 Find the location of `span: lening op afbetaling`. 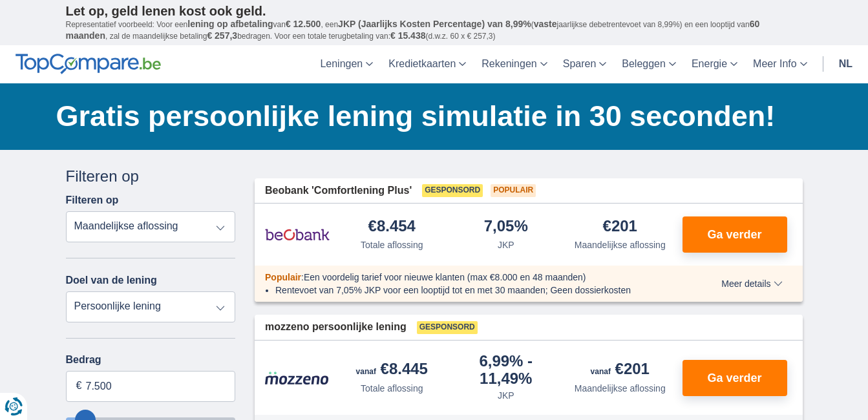

span: lening op afbetaling is located at coordinates (230, 24).